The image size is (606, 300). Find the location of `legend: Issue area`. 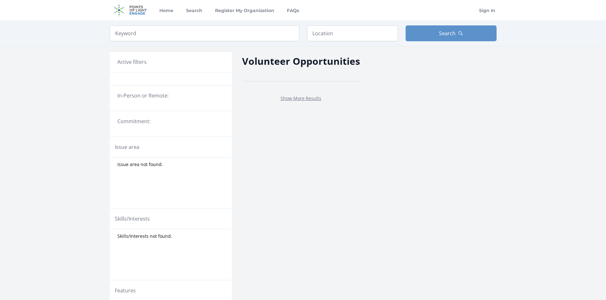

legend: Issue area is located at coordinates (127, 147).